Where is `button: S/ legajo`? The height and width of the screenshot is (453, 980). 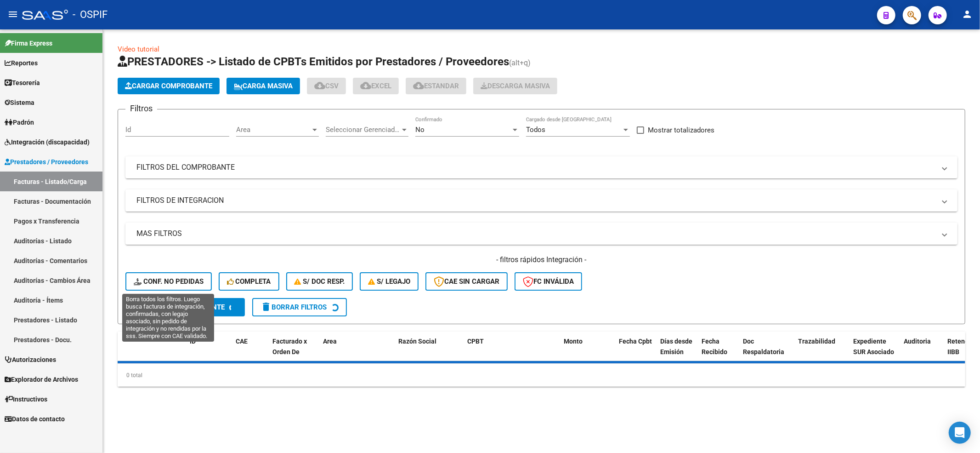
button: S/ legajo is located at coordinates (389, 282).